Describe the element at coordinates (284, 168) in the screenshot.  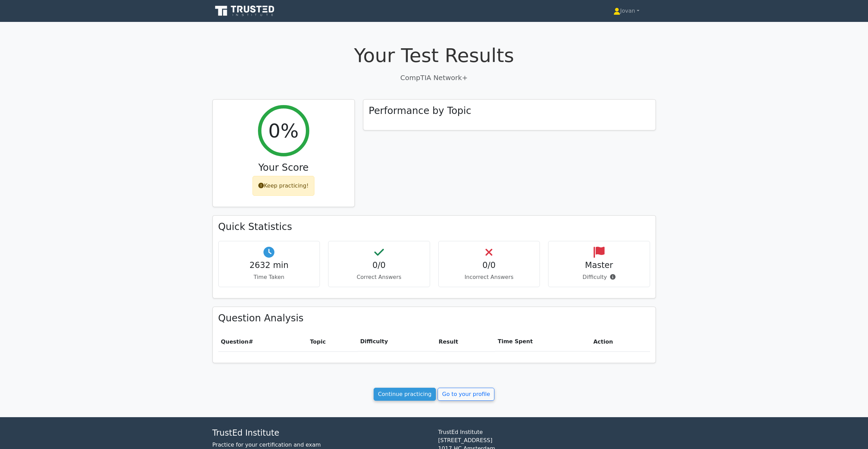
I see `h3: Your Score` at that location.